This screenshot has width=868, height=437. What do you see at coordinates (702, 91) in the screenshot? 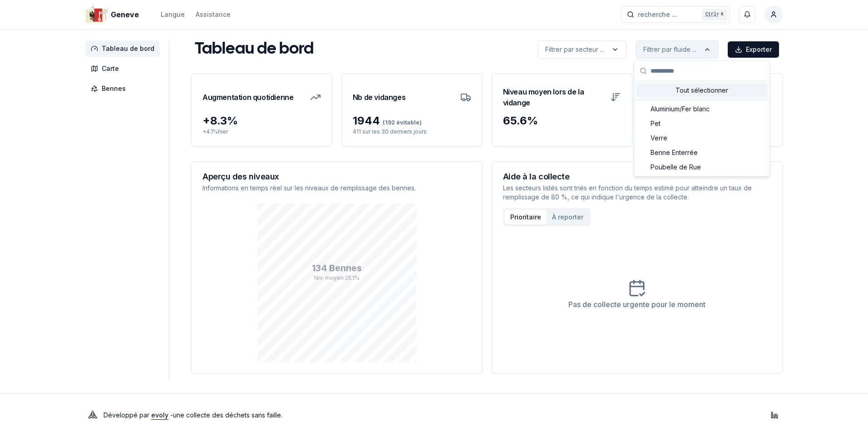
I see `div: Tout sélectionner` at bounding box center [702, 91].